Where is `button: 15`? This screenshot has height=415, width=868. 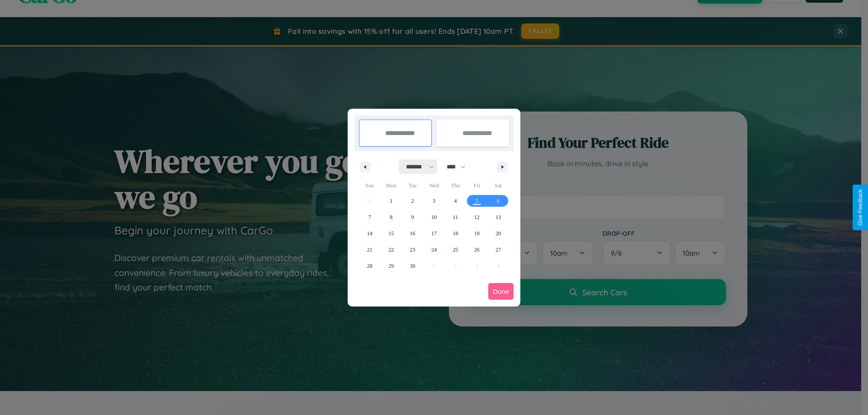 button: 15 is located at coordinates (390, 233).